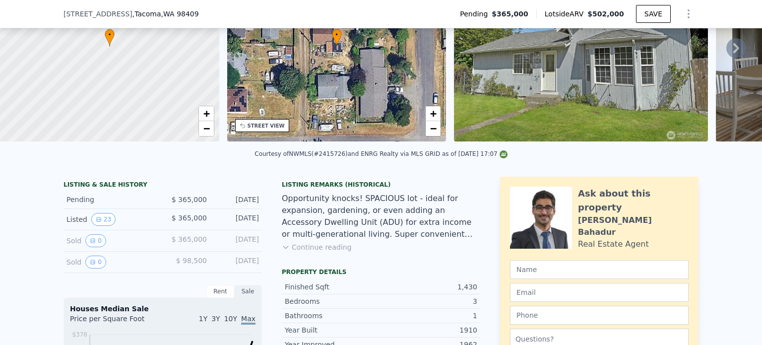 The height and width of the screenshot is (345, 762). I want to click on div: 3, so click(429, 301).